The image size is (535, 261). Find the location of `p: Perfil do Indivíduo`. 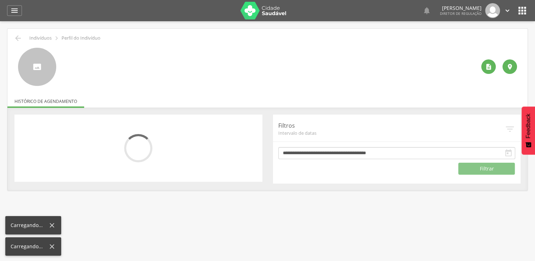

p: Perfil do Indivíduo is located at coordinates (81, 38).